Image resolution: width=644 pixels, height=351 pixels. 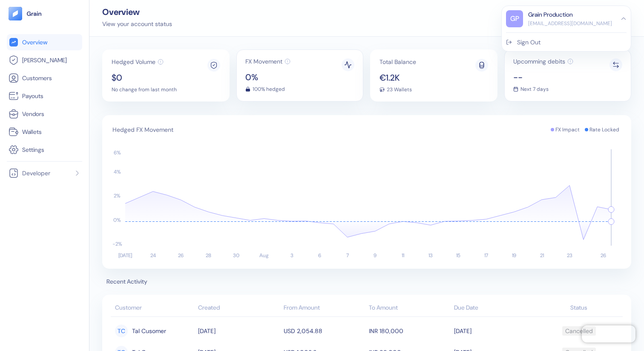 What do you see at coordinates (579, 331) in the screenshot?
I see `div: Cancelled` at bounding box center [579, 331].